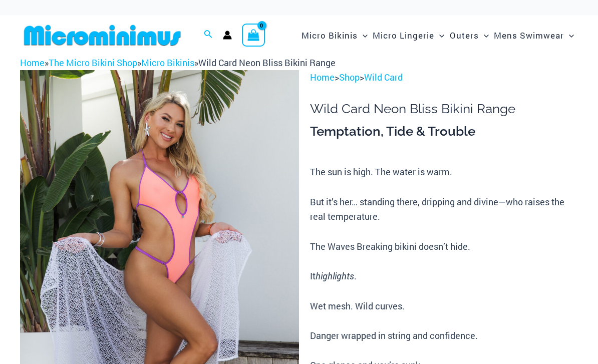 This screenshot has width=598, height=364. I want to click on span: Mens Swimwear, so click(529, 35).